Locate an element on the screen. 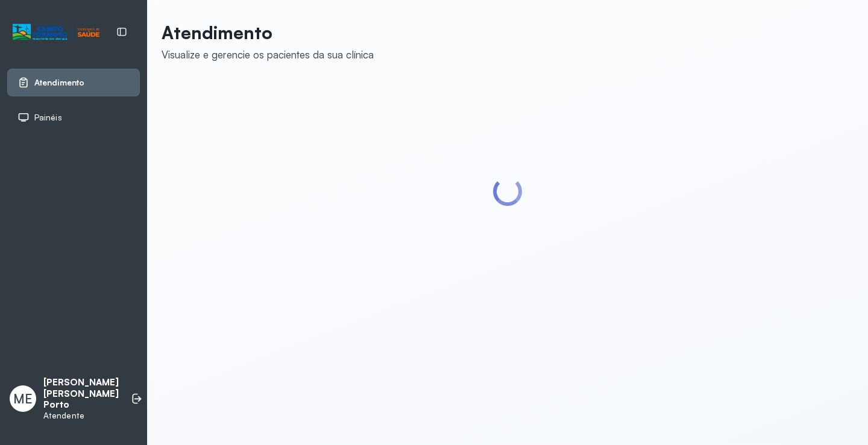 The image size is (868, 445). p: Atendimento is located at coordinates (268, 33).